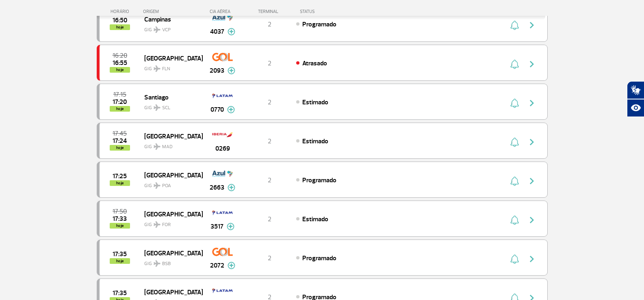  What do you see at coordinates (222, 149) in the screenshot?
I see `span: 0269` at bounding box center [222, 149].